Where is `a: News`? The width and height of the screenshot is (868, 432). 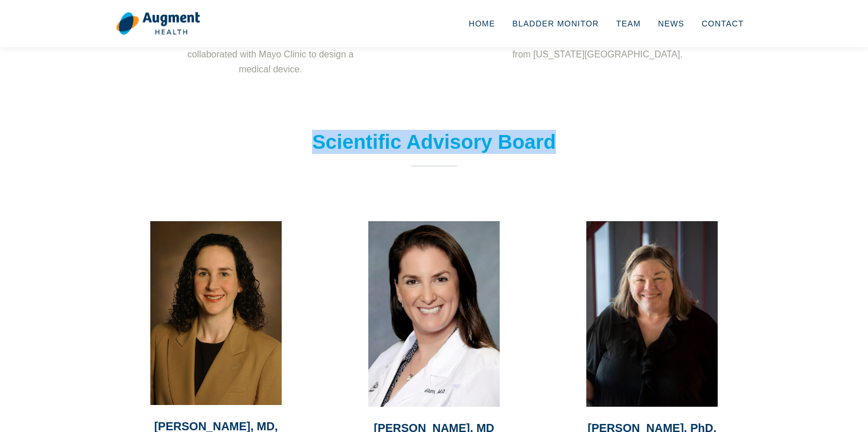
a: News is located at coordinates (671, 24).